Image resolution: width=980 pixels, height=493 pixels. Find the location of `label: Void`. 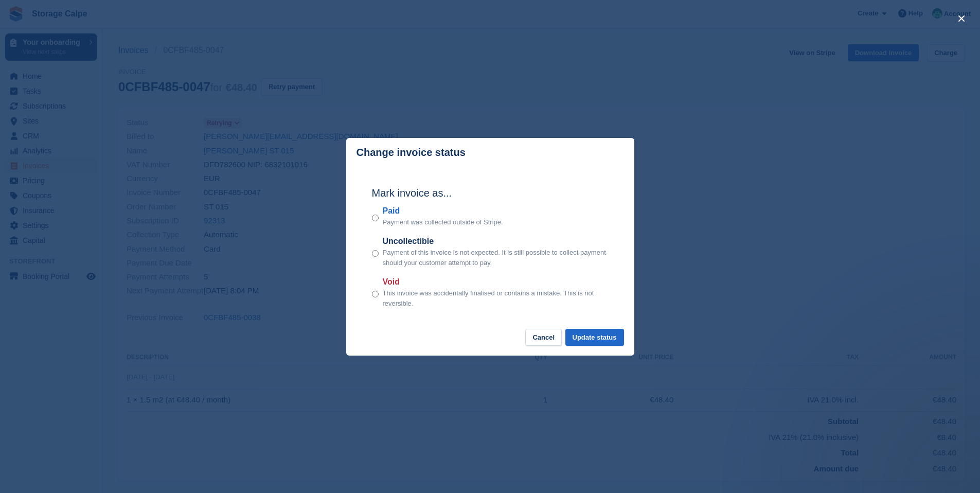

label: Void is located at coordinates (496, 282).